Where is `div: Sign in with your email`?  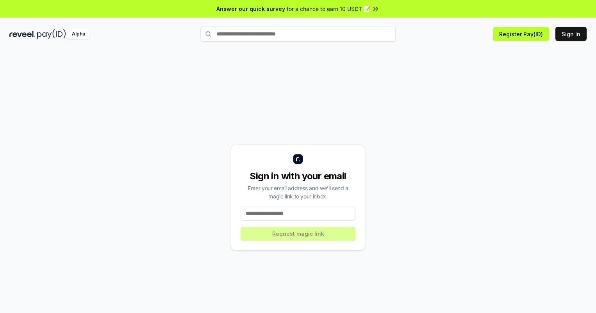 div: Sign in with your email is located at coordinates (298, 176).